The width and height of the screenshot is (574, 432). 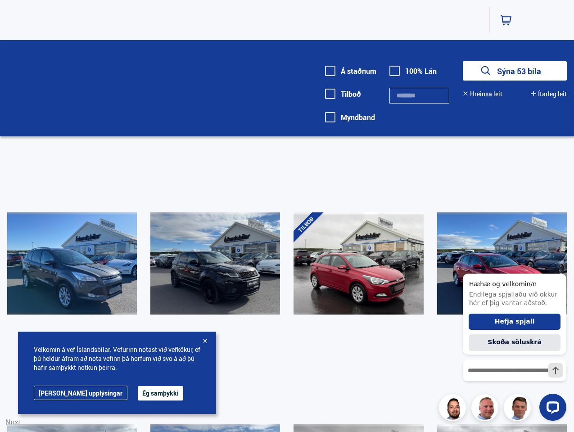 What do you see at coordinates (413, 71) in the screenshot?
I see `label: 100% Lán` at bounding box center [413, 71].